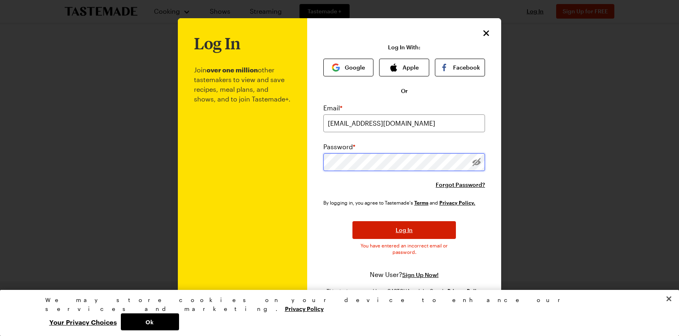 This screenshot has height=336, width=679. Describe the element at coordinates (386, 274) in the screenshot. I see `span: New User?` at that location.